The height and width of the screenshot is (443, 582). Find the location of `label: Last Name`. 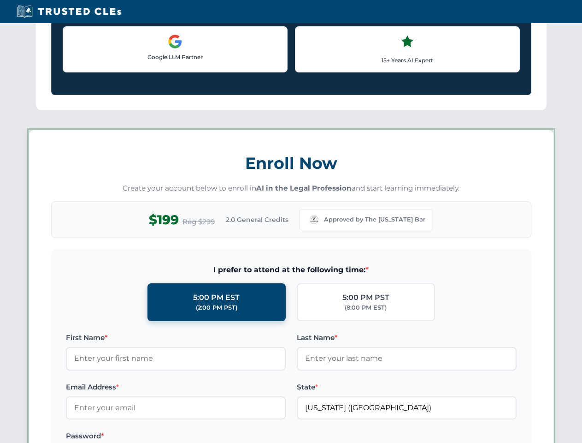

label: Last Name is located at coordinates (407, 338).